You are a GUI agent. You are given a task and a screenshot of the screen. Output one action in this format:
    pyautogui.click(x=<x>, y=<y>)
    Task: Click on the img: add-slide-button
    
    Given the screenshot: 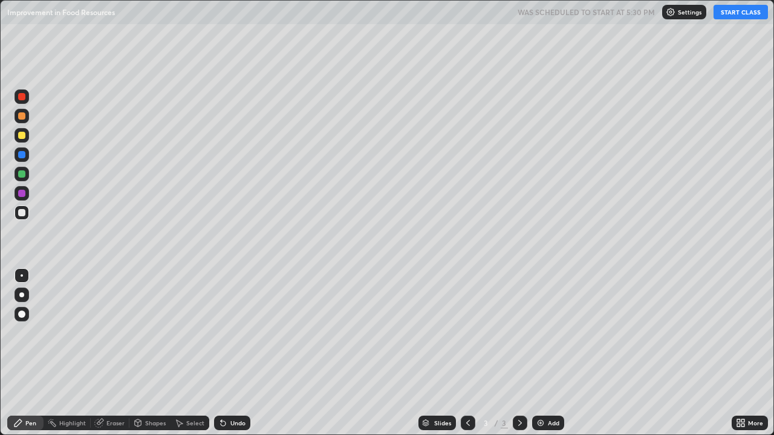 What is the action you would take?
    pyautogui.click(x=540, y=423)
    